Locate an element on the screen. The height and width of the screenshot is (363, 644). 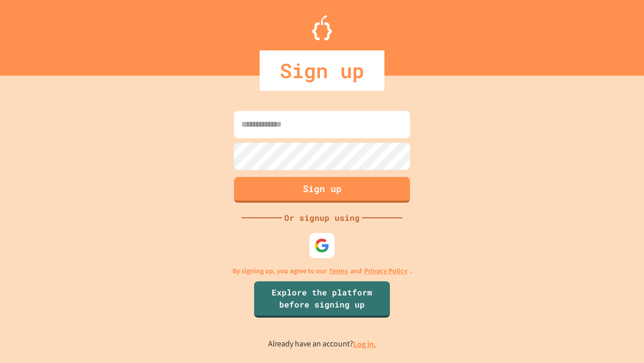
div: Or signup using is located at coordinates (322, 218).